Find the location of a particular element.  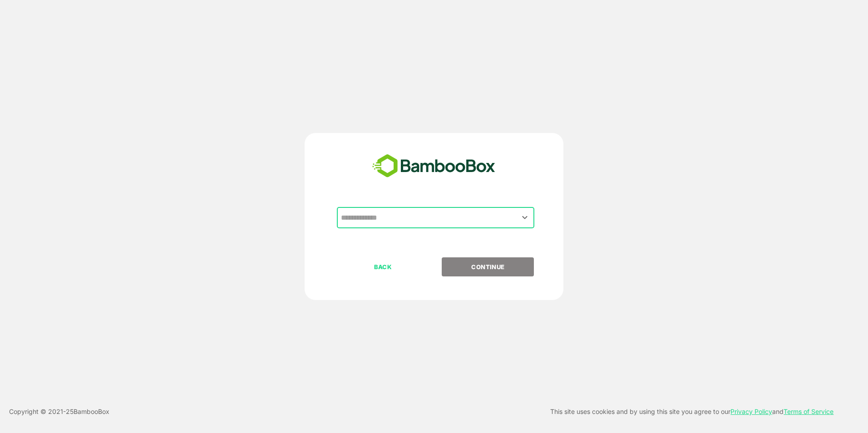

button: Open is located at coordinates (525, 217).